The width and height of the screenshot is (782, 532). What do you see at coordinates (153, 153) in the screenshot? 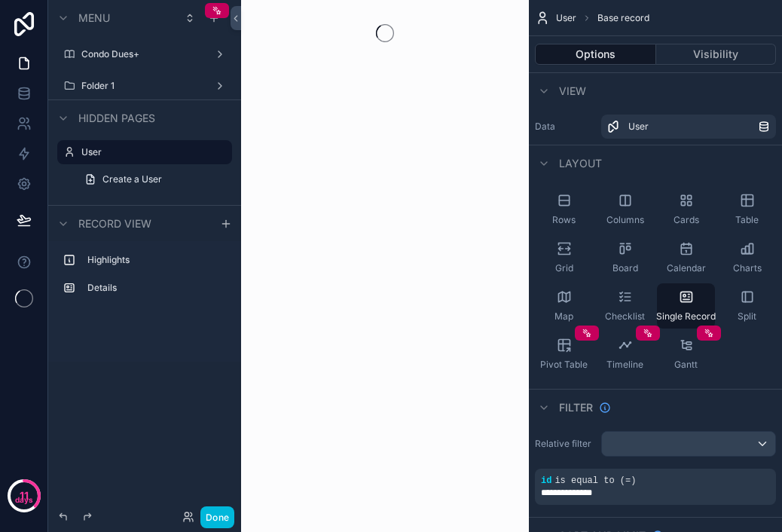
I see `label: User` at bounding box center [153, 153].